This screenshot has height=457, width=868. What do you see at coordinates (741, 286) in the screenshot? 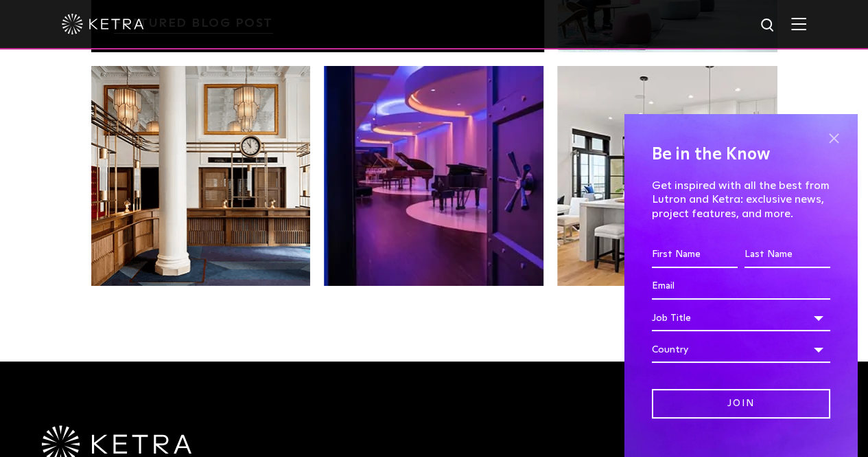
I see `input: Email` at bounding box center [741, 286].